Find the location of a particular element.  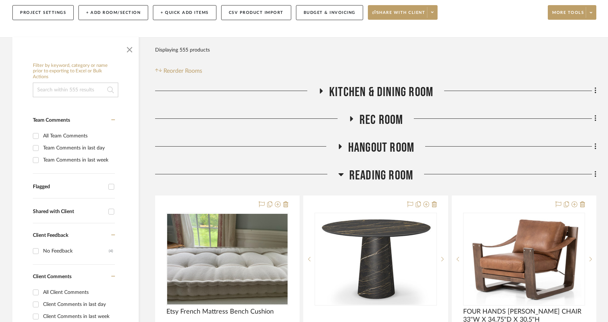

div: All Team Comments is located at coordinates (78, 136).